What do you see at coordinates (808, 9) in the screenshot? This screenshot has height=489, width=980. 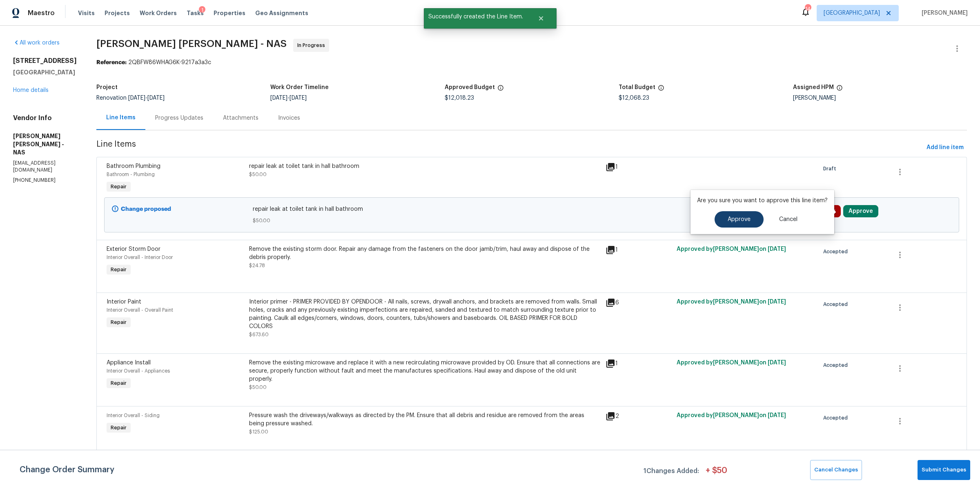 I see `div: 14` at bounding box center [808, 9].